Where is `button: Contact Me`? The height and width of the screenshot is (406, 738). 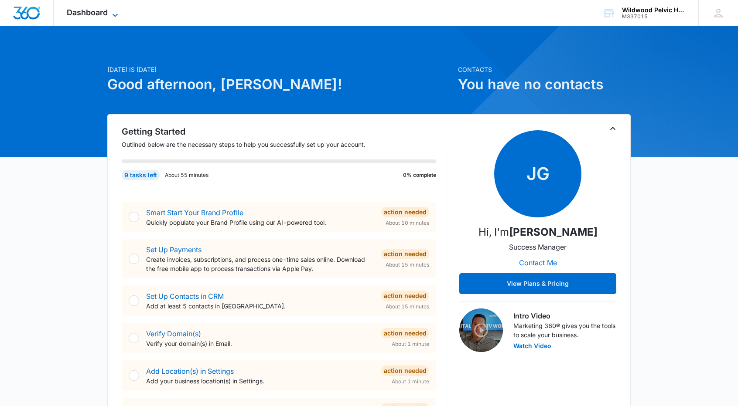 button: Contact Me is located at coordinates (538, 263).